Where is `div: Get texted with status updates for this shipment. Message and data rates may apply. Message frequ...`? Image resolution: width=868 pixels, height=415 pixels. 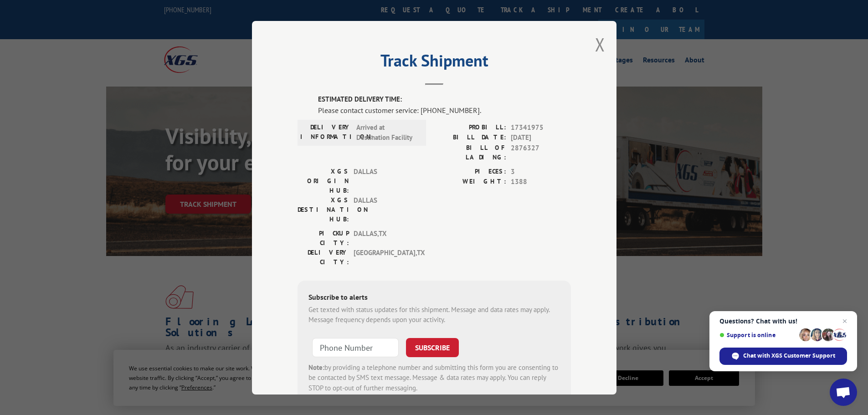
div: Get texted with status updates for this shipment. Message and data rates may apply. Message frequ... is located at coordinates (434, 314).